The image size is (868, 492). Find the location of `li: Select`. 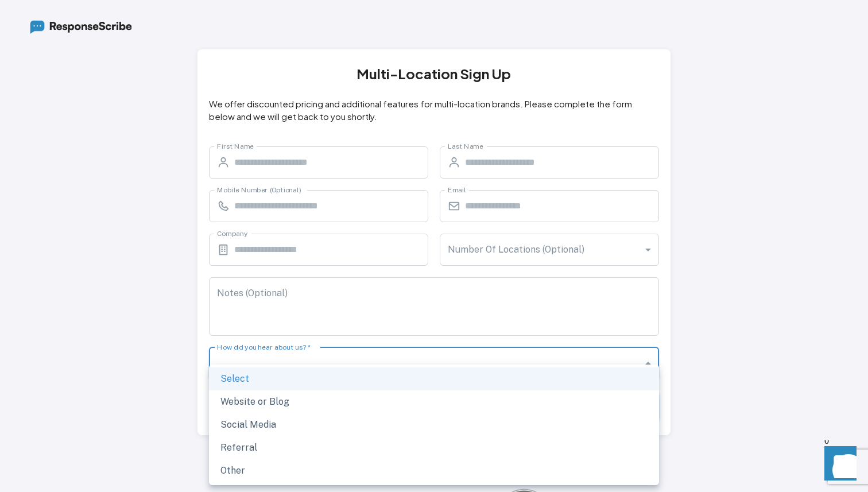

li: Select is located at coordinates (434, 379).